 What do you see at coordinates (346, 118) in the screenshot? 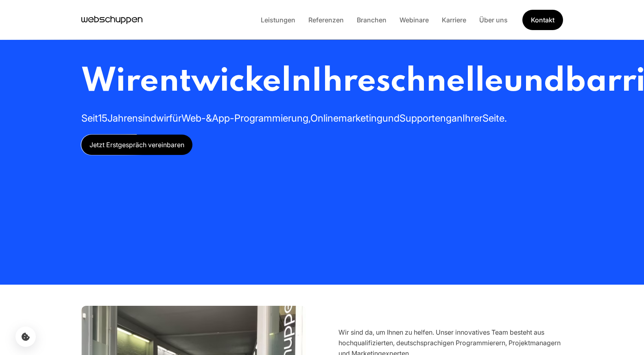
I see `span: Onlinemarketing` at bounding box center [346, 118].